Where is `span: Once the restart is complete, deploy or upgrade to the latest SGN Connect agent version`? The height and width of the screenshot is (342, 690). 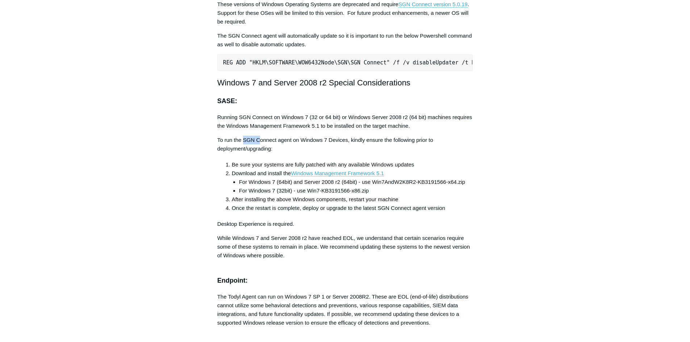 span: Once the restart is complete, deploy or upgrade to the latest SGN Connect agent version is located at coordinates (338, 208).